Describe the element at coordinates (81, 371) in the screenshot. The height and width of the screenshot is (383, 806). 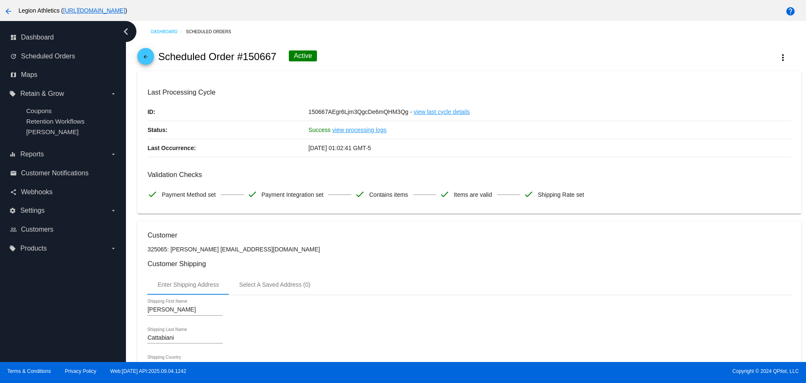
I see `a: Privacy Policy` at that location.